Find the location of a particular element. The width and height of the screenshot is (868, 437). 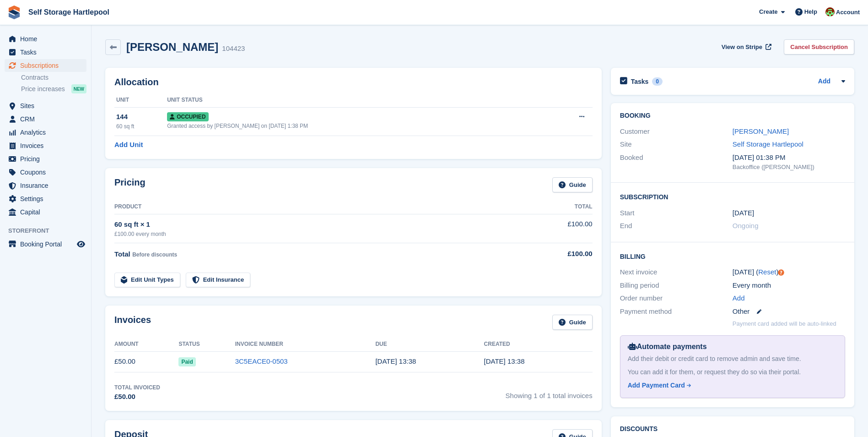

span: Ongoing is located at coordinates (746, 225).